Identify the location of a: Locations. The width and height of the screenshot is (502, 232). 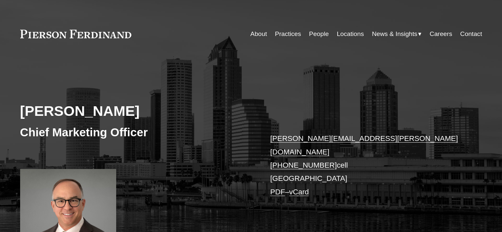
(350, 34).